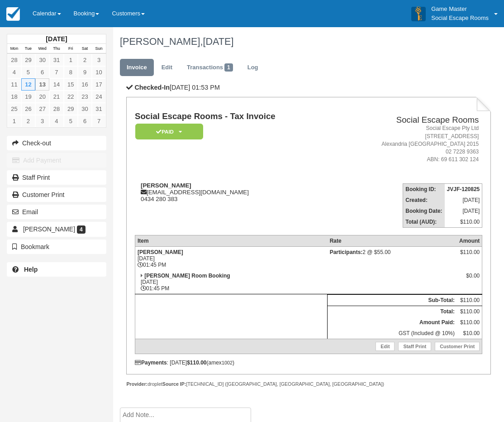  What do you see at coordinates (85, 72) in the screenshot?
I see `a: 9` at bounding box center [85, 72].